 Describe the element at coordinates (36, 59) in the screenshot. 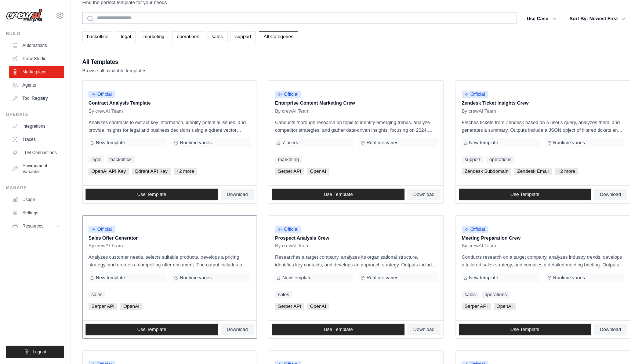

I see `a: Crew Studio` at that location.